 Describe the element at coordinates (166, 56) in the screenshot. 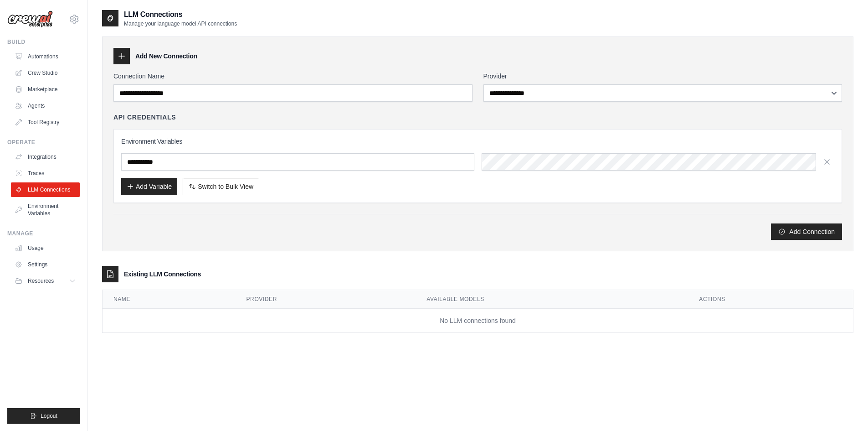

I see `h3: Add New Connection` at that location.